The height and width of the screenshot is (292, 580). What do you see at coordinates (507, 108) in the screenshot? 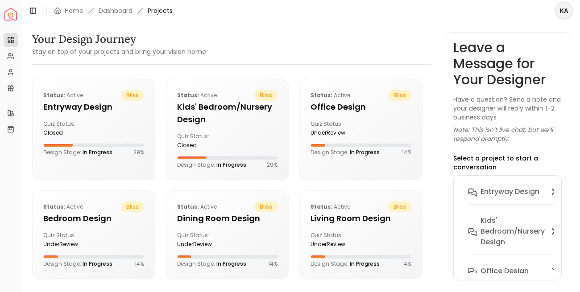
I see `p: Have a question? Send a note and your designer will reply within 1–2 business days.` at bounding box center [507, 108].